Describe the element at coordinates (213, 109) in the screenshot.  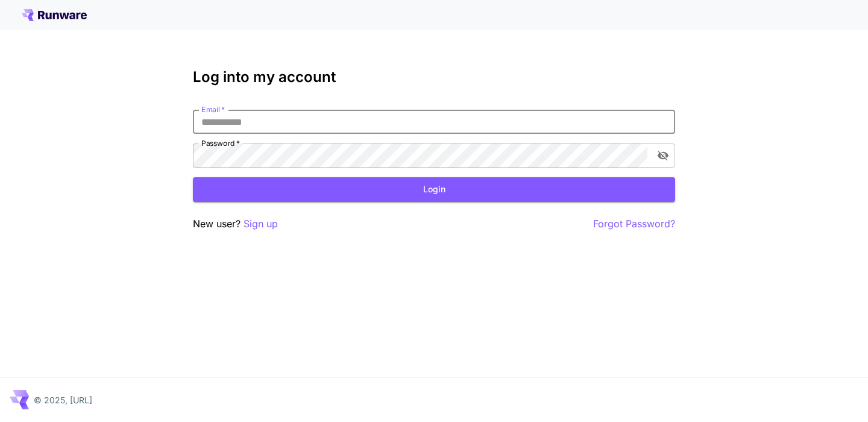
I see `label: Email` at that location.